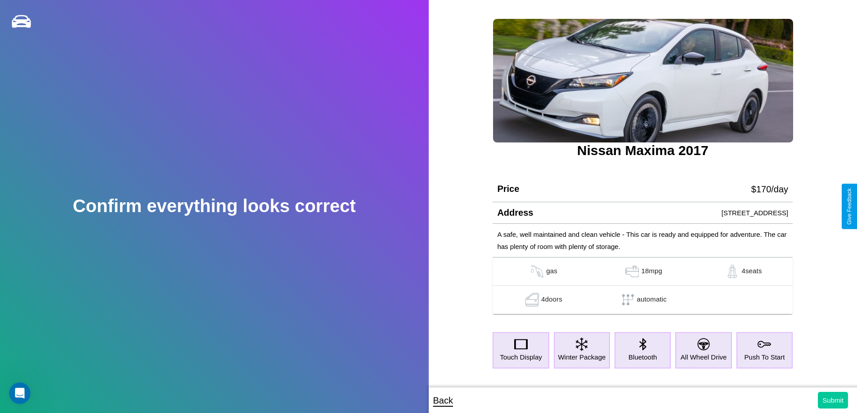  What do you see at coordinates (642, 241) in the screenshot?
I see `p: A safe, well maintained and clean vehicle - This car is ready and equipped for adventure. The car...` at bounding box center [642, 241].